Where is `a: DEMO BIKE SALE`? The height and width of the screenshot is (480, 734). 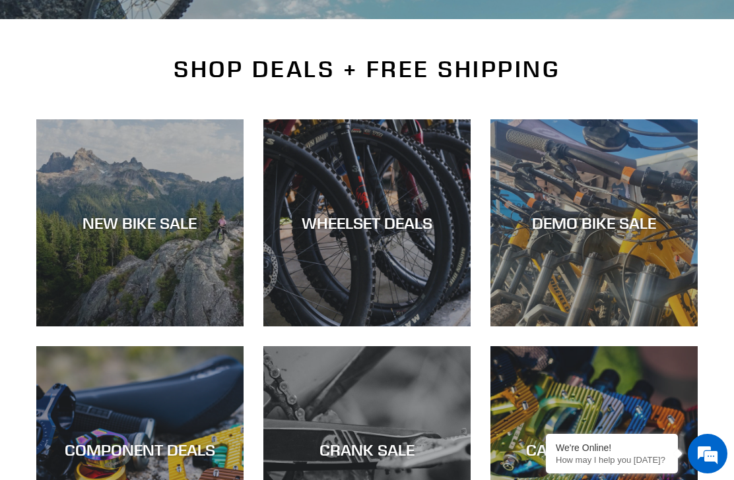
a: DEMO BIKE SALE is located at coordinates (594, 223).